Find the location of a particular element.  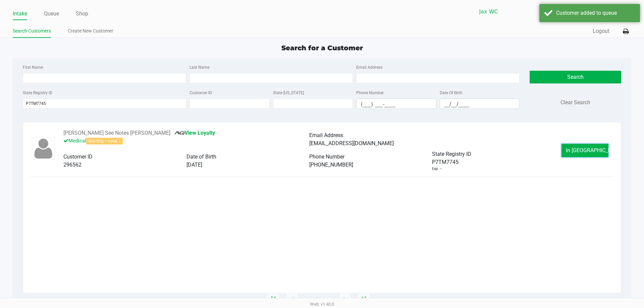

span: Date of Birth is located at coordinates (201, 157).